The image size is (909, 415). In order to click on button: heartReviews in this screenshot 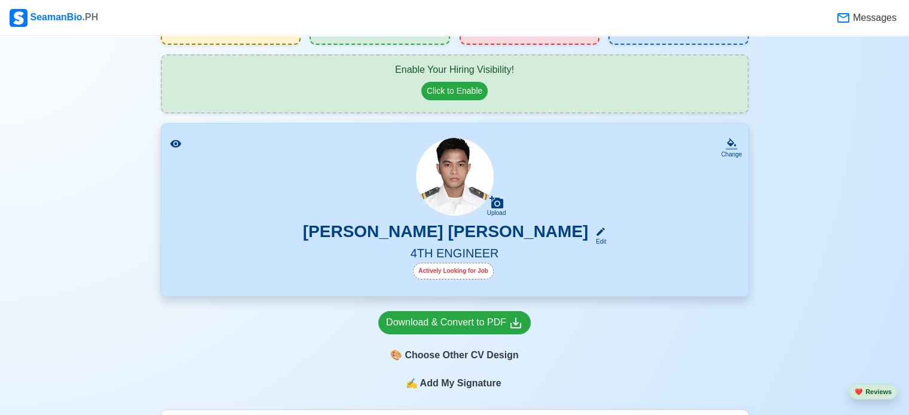, I will do `click(873, 392)`.